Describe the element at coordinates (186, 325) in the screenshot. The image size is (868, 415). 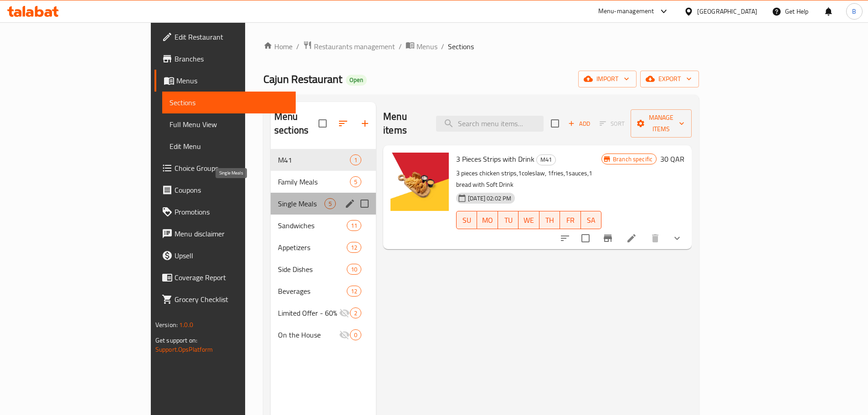
I see `span: 1.0.0` at that location.